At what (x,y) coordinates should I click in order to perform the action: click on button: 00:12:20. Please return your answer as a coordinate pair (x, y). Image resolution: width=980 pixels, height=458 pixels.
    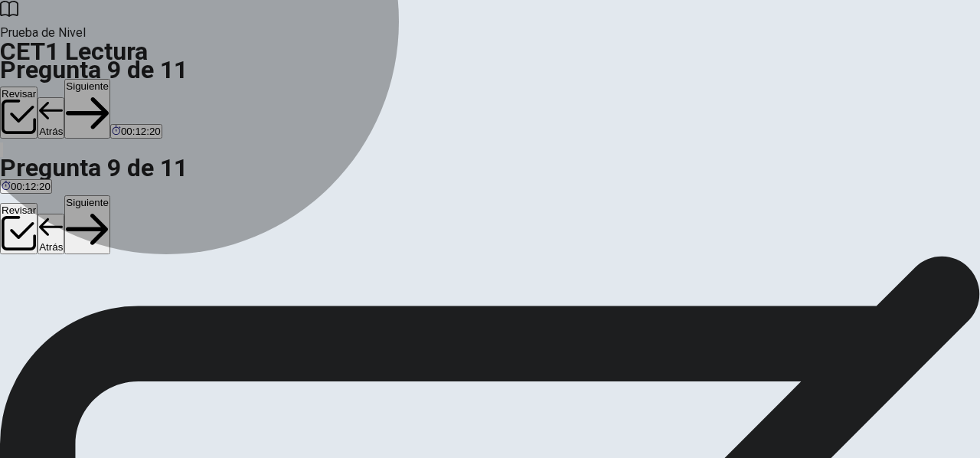
    Looking at the image, I should click on (136, 131).